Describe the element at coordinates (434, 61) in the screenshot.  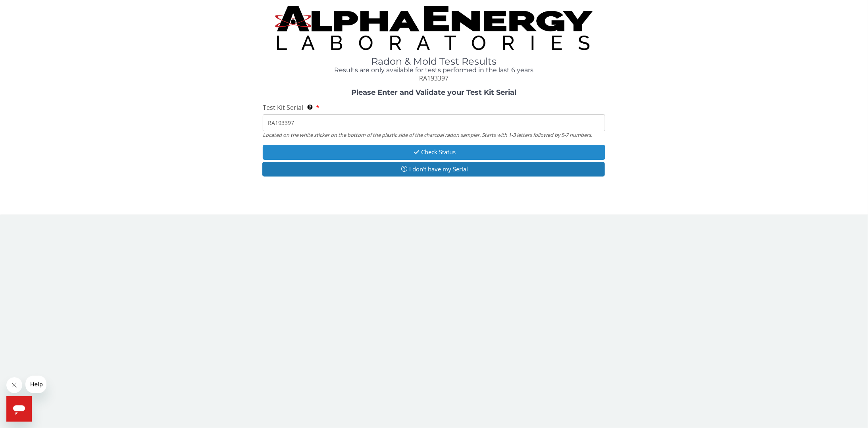
I see `h1: Radon & Mold Test Results` at that location.